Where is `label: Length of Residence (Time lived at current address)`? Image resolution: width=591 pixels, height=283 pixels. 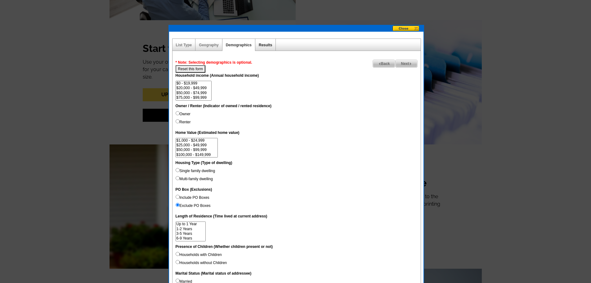
label: Length of Residence (Time lived at current address) is located at coordinates (221, 216).